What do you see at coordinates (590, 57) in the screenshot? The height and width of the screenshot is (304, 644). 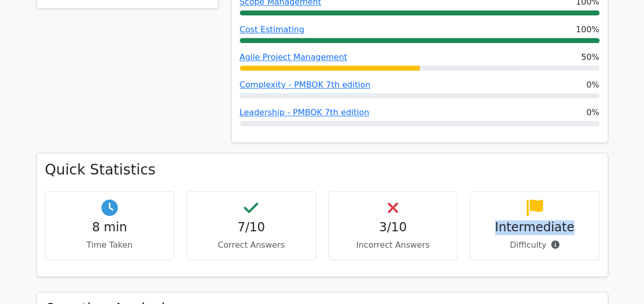 I see `span: 50%` at bounding box center [590, 57].